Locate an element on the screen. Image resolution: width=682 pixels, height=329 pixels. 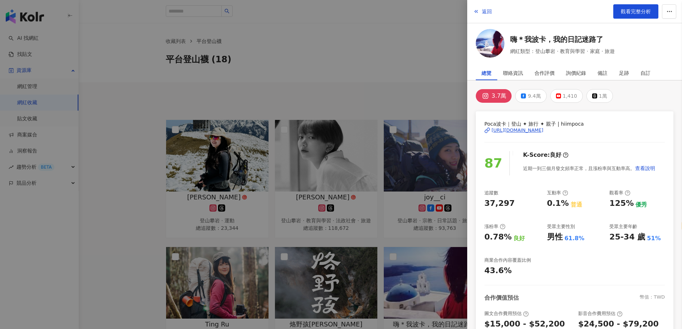
div: 幣值：TWD is located at coordinates (652, 298).